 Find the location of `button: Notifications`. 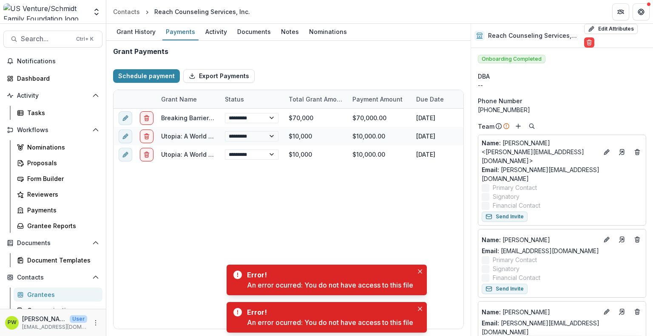

button: Notifications is located at coordinates (53, 61).